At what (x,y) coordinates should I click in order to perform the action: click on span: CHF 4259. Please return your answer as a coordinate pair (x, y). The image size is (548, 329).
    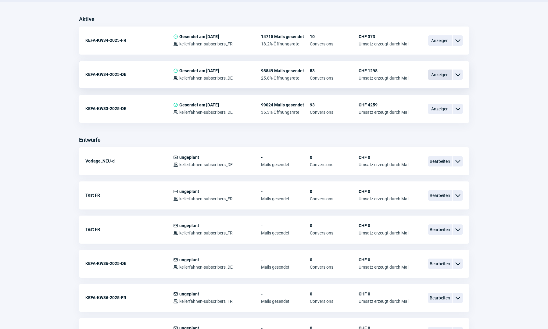
    Looking at the image, I should click on (384, 105).